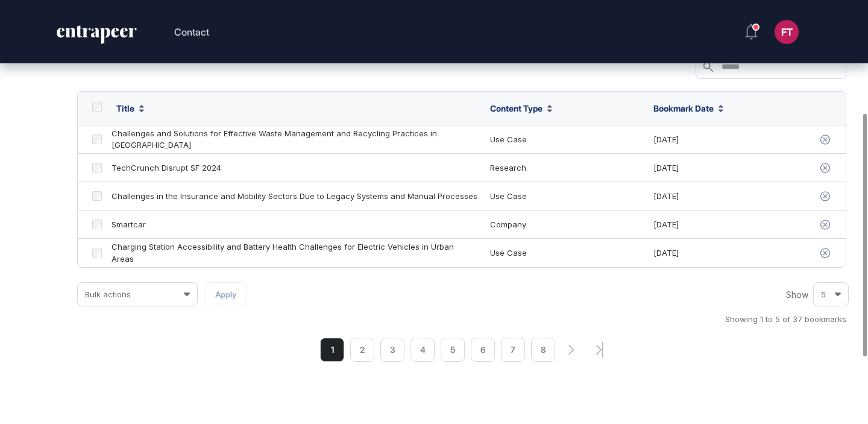 This screenshot has width=868, height=424. I want to click on div: Content Type, so click(521, 108).